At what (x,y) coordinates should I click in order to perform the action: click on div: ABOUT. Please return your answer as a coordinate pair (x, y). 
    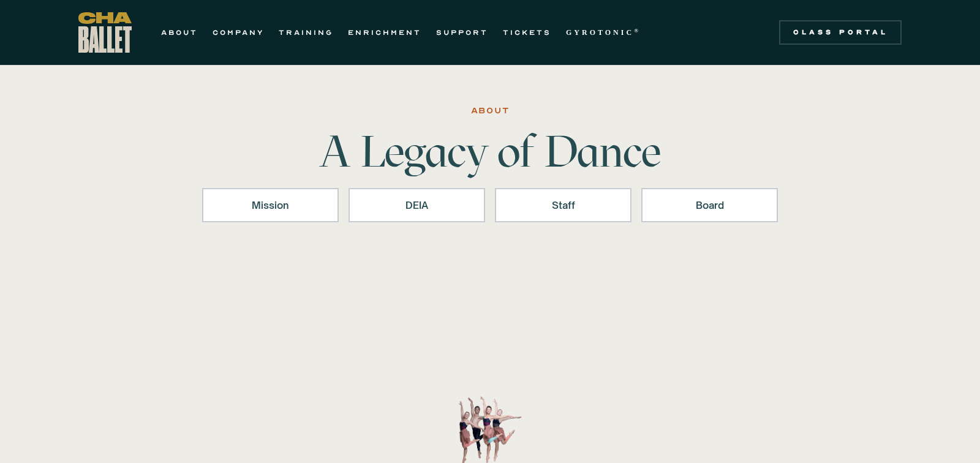
    Looking at the image, I should click on (490, 111).